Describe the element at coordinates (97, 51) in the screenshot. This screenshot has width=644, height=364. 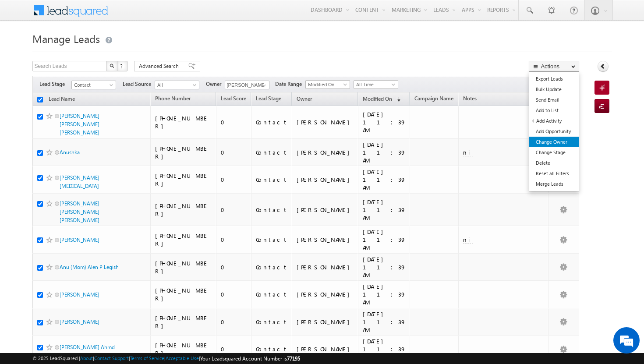
I see `div: Chat with us now` at that location.